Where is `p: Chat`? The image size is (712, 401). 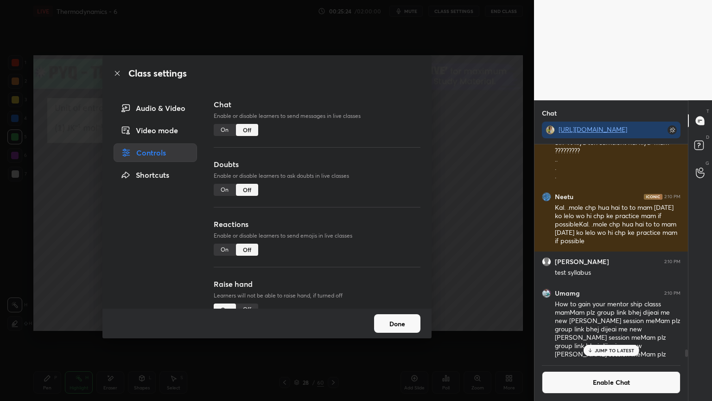 p: Chat is located at coordinates (549, 113).